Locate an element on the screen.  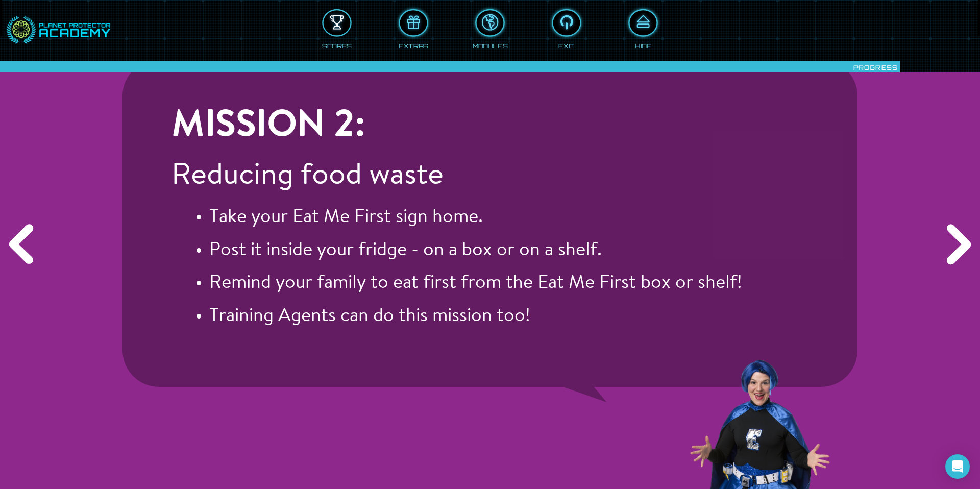
h3: Mission 2: is located at coordinates (457, 127).